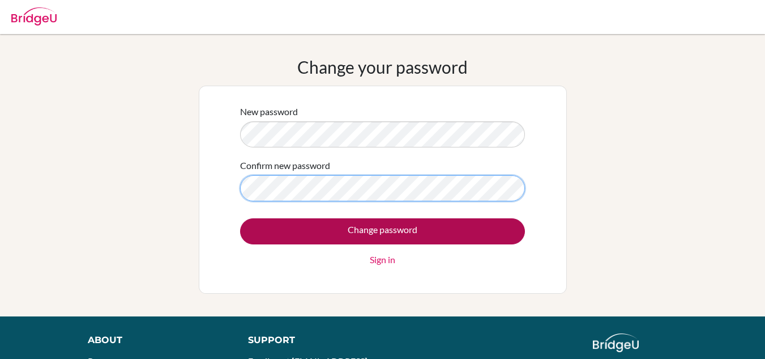  Describe the element at coordinates (269, 112) in the screenshot. I see `label: New password` at that location.